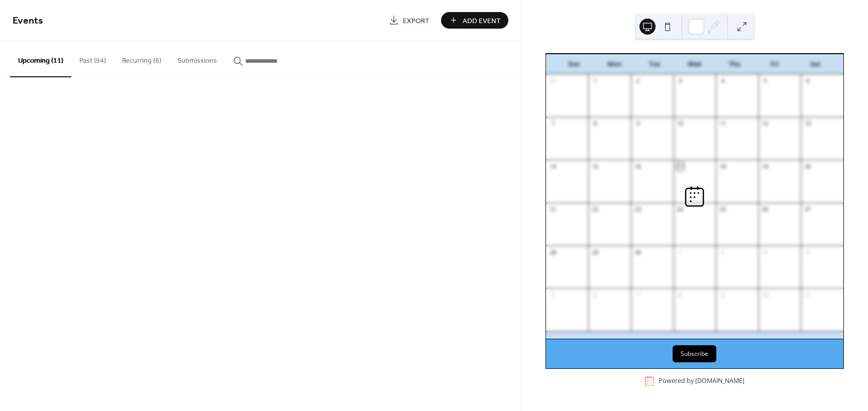 The height and width of the screenshot is (411, 868). Describe the element at coordinates (638, 210) in the screenshot. I see `div: 23` at that location.